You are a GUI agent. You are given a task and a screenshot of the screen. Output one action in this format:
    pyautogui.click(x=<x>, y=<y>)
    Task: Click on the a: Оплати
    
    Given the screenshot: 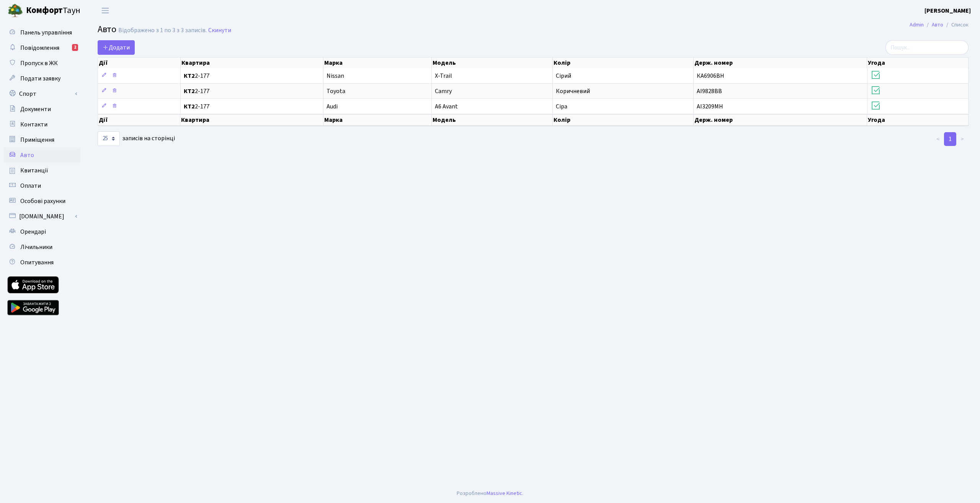 What is the action you would take?
    pyautogui.click(x=42, y=186)
    